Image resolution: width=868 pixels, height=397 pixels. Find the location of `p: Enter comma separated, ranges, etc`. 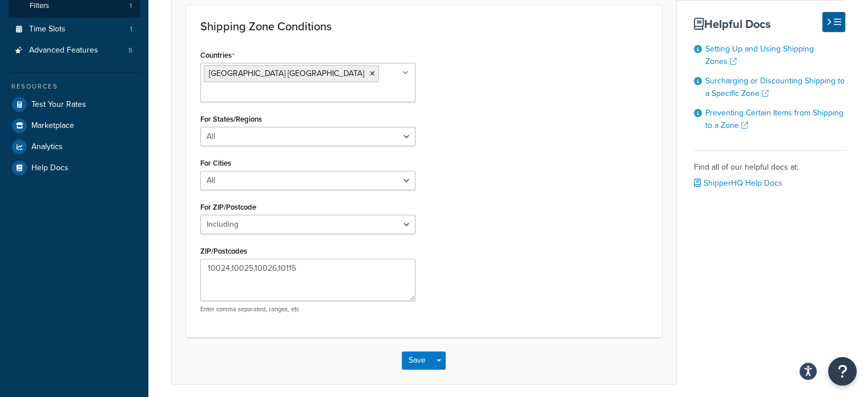

p: Enter comma separated, ranges, etc is located at coordinates (307, 308).